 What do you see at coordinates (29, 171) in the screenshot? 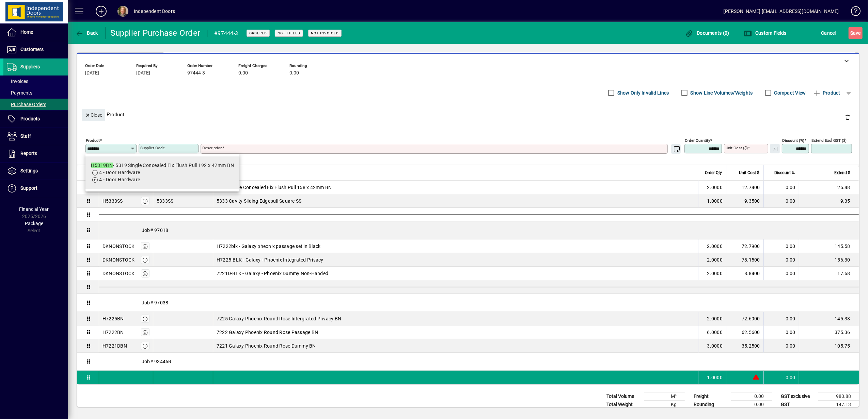
I see `span: Settings` at bounding box center [29, 171].